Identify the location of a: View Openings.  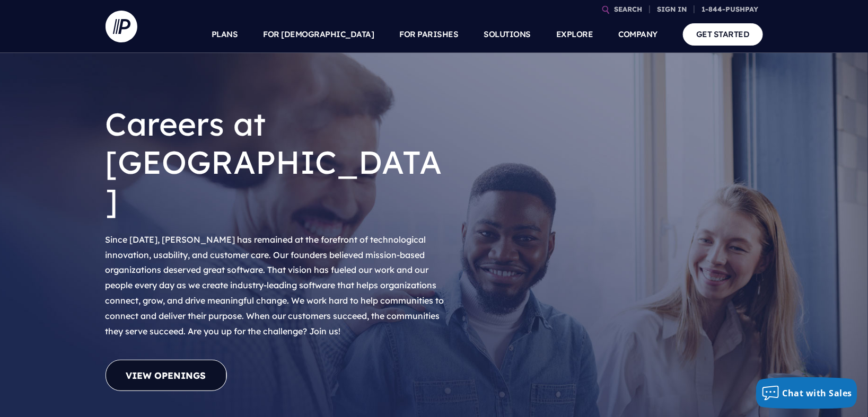
(166, 375).